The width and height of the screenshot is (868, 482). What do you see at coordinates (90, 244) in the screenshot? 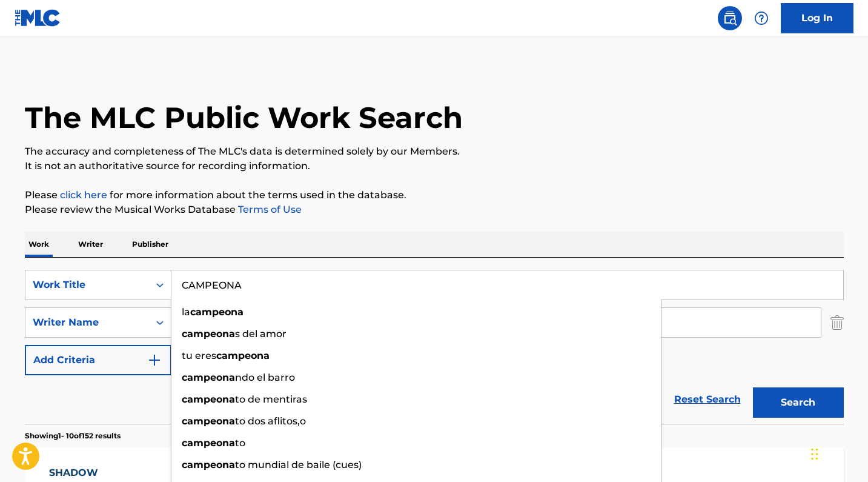
I see `p: Writer` at bounding box center [90, 244].